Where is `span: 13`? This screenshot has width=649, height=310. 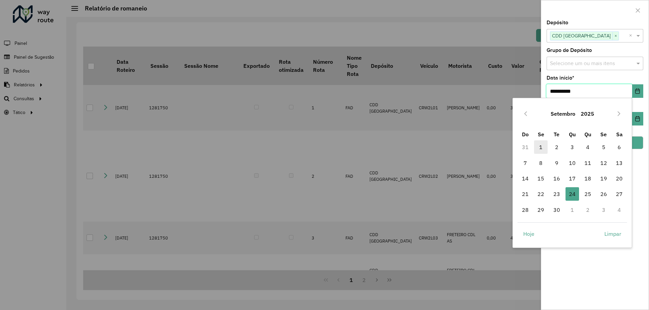
span: 13 is located at coordinates (619, 163).